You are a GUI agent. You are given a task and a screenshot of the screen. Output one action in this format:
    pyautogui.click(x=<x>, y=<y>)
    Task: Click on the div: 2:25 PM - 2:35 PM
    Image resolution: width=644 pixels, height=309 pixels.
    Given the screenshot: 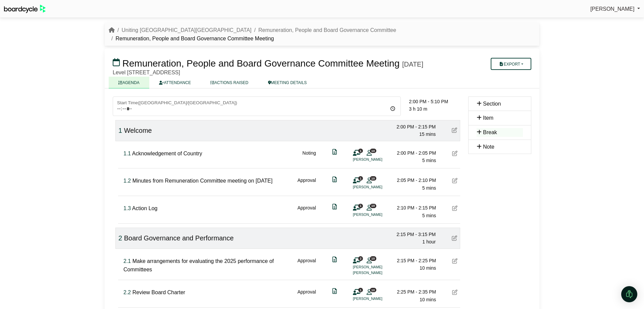 What is the action you would take?
    pyautogui.click(x=413, y=292)
    